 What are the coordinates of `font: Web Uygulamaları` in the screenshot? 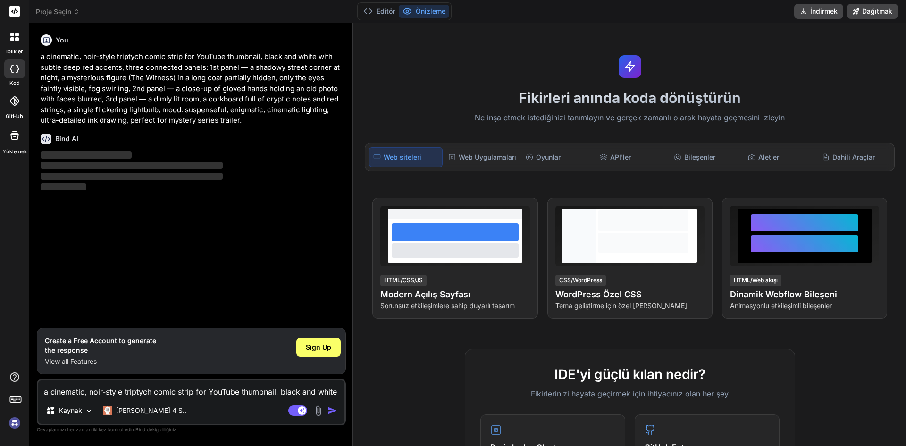 It's located at (488, 157).